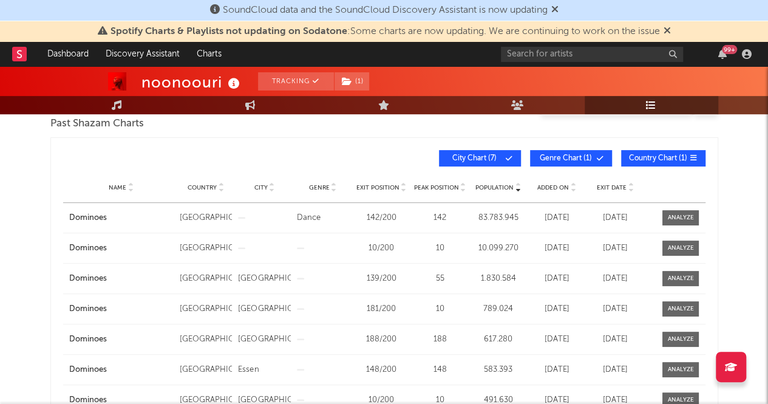  What do you see at coordinates (498, 218) in the screenshot?
I see `div: 83.783.945` at bounding box center [498, 218].